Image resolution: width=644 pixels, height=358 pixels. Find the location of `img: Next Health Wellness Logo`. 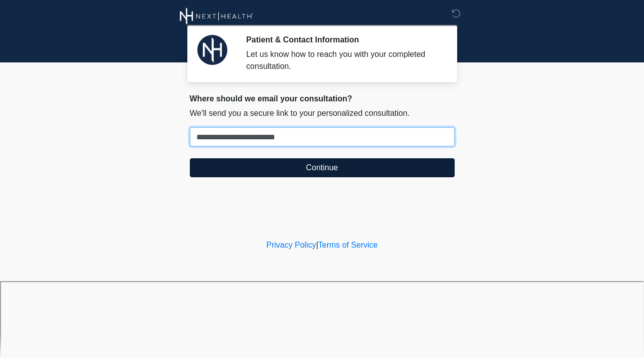

img: Next Health Wellness Logo is located at coordinates (216, 16).